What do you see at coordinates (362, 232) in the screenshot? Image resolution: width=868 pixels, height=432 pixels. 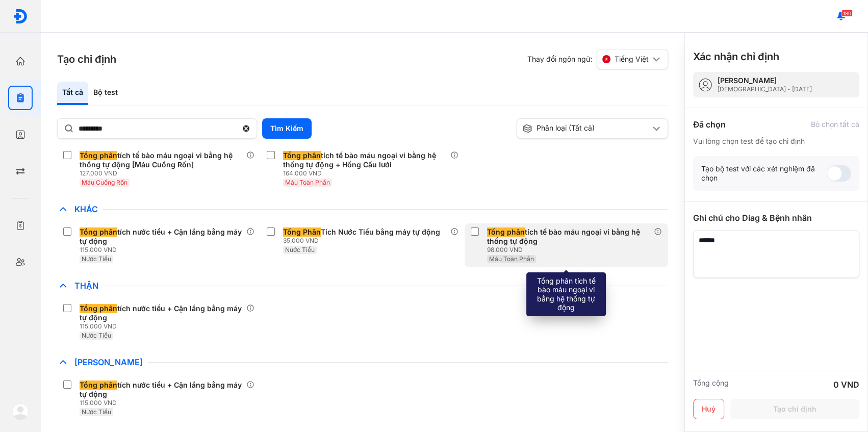 I see `div: Tích Nước Tiểu bằng máy tự động` at bounding box center [362, 232].